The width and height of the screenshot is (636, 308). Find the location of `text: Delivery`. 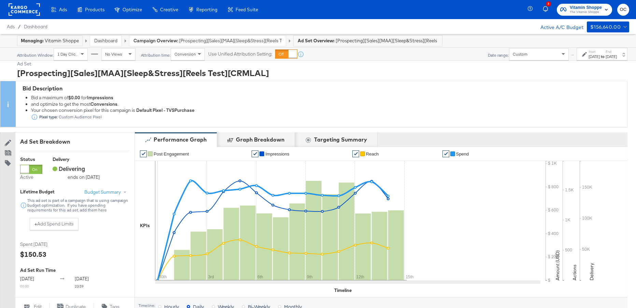

text: Delivery is located at coordinates (591, 272).